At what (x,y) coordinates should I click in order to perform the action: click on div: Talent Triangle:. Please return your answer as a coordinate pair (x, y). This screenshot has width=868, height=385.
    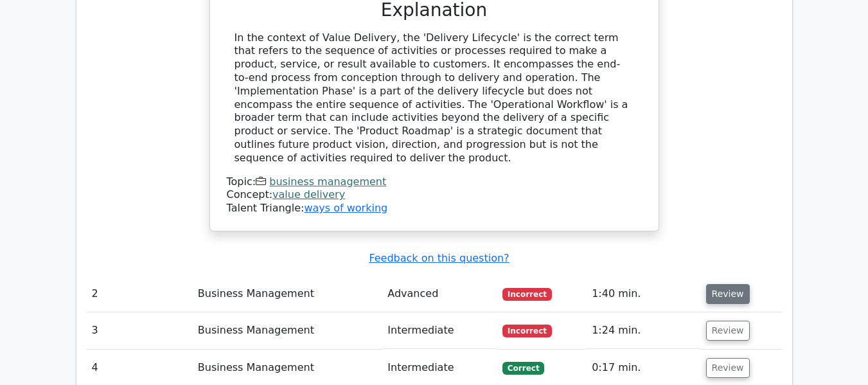
    Looking at the image, I should click on (434, 195).